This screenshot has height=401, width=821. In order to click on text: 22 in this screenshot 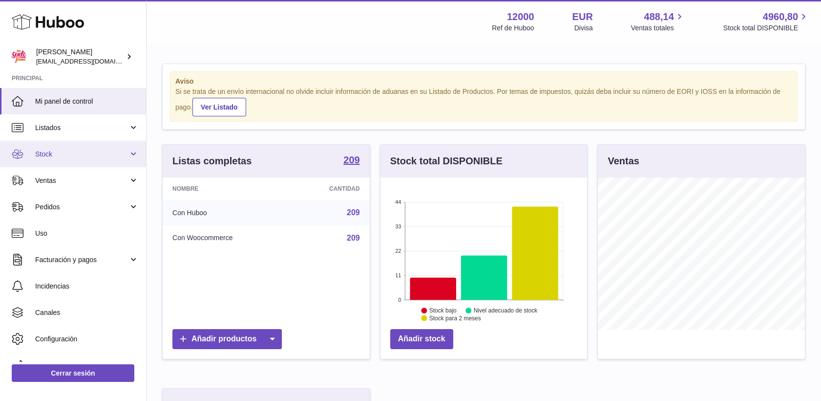, I will do `click(398, 251)`.